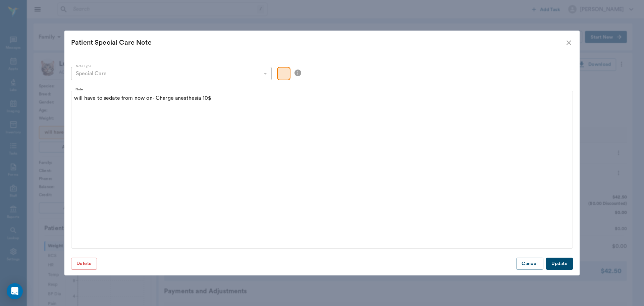 The image size is (644, 306). What do you see at coordinates (79, 89) in the screenshot?
I see `label: Note` at bounding box center [79, 89].